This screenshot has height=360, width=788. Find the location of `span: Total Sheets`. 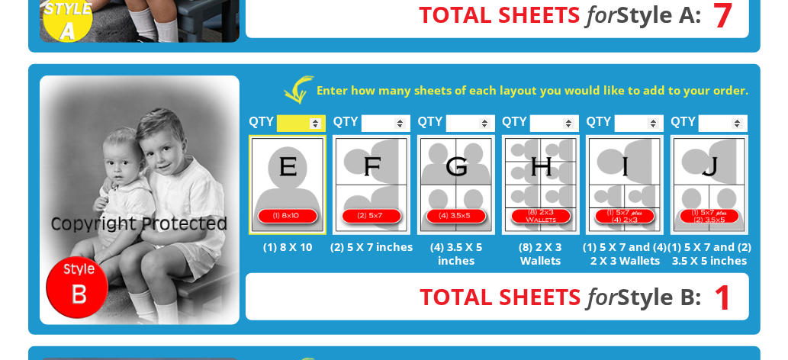

span: Total Sheets is located at coordinates (501, 296).